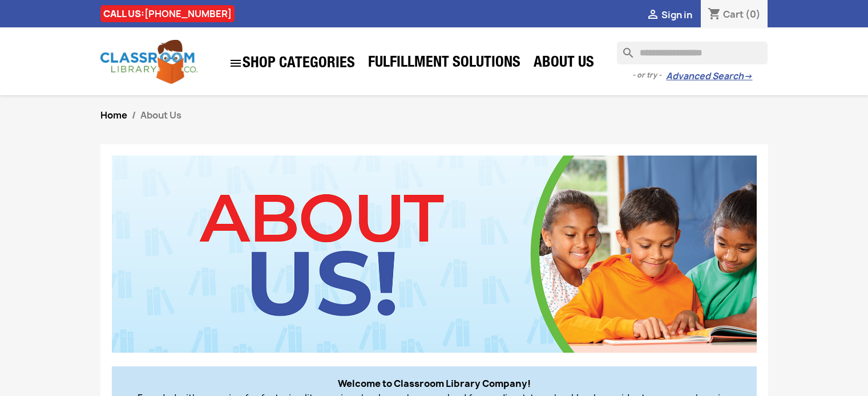 Image resolution: width=868 pixels, height=396 pixels. What do you see at coordinates (167, 14) in the screenshot?
I see `div: CALL US:` at bounding box center [167, 14].